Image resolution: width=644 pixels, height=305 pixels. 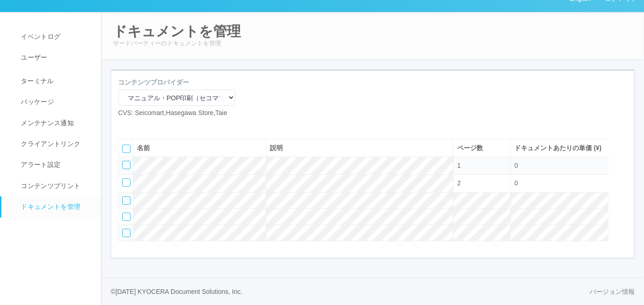 I want to click on span: ターミナル, so click(x=36, y=81).